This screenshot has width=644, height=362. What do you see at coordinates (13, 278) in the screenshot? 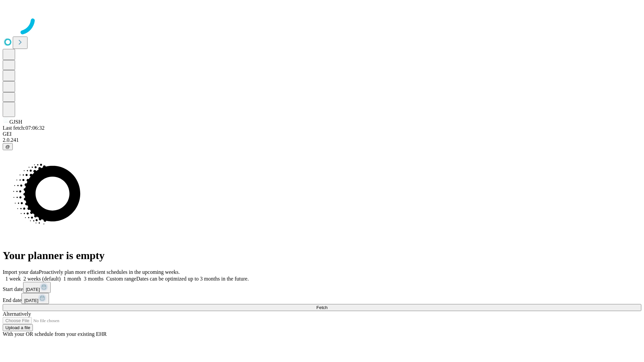
I see `span: 1 week` at bounding box center [13, 278].